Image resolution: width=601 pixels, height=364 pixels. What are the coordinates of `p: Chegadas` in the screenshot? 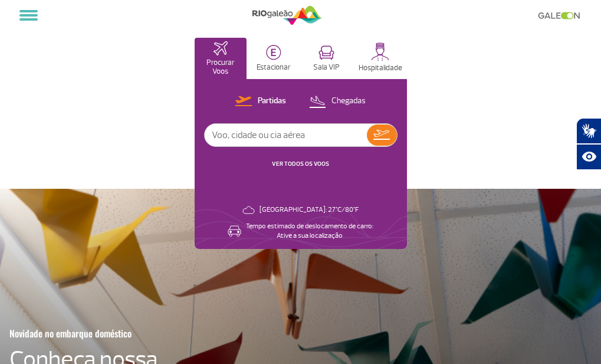 It's located at (348, 101).